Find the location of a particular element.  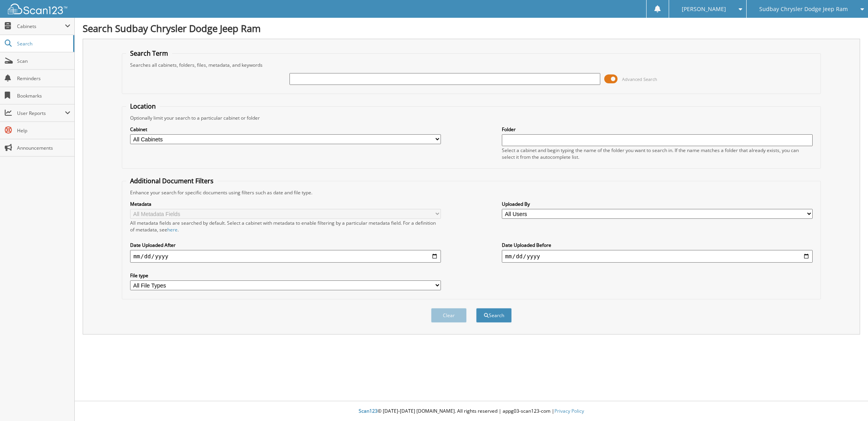

div: Select a cabinet and begin typing the name of the folder you want to search in. If the name match... is located at coordinates (657, 154).